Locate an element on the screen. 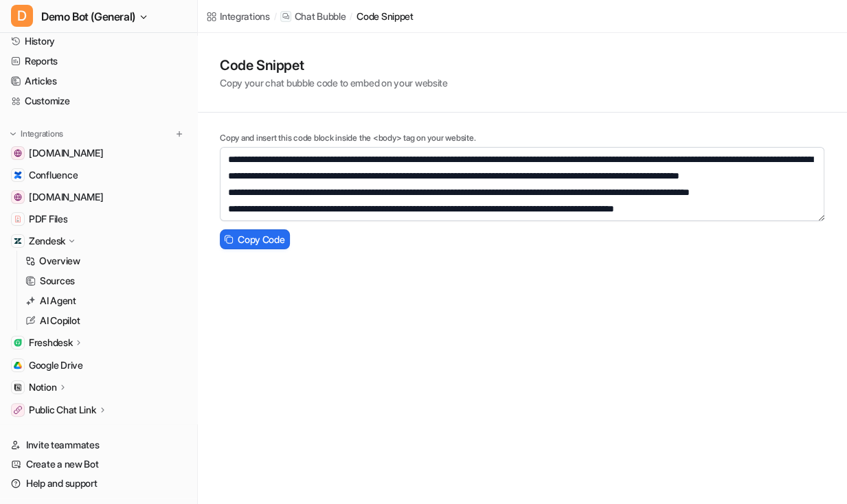  div: code snippet is located at coordinates (385, 16).